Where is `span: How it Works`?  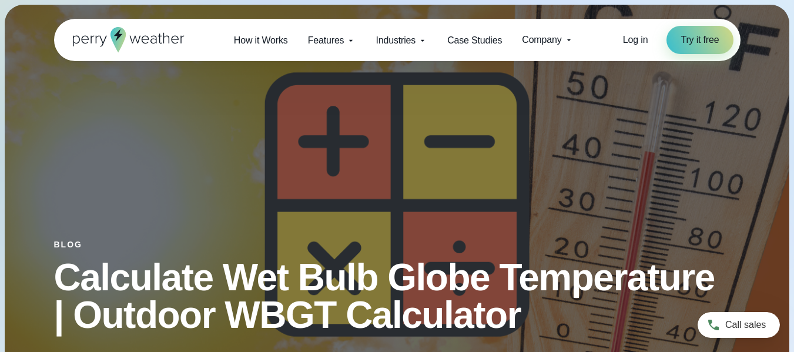
span: How it Works is located at coordinates (261, 41).